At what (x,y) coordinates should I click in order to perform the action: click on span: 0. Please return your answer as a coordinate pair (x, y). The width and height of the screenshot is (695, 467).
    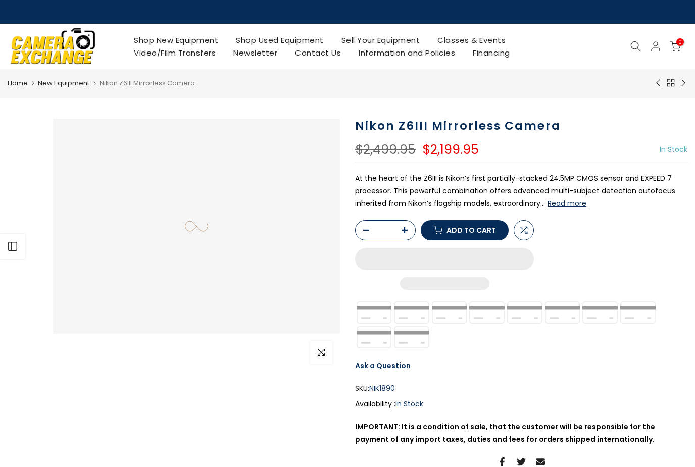
    Looking at the image, I should click on (680, 42).